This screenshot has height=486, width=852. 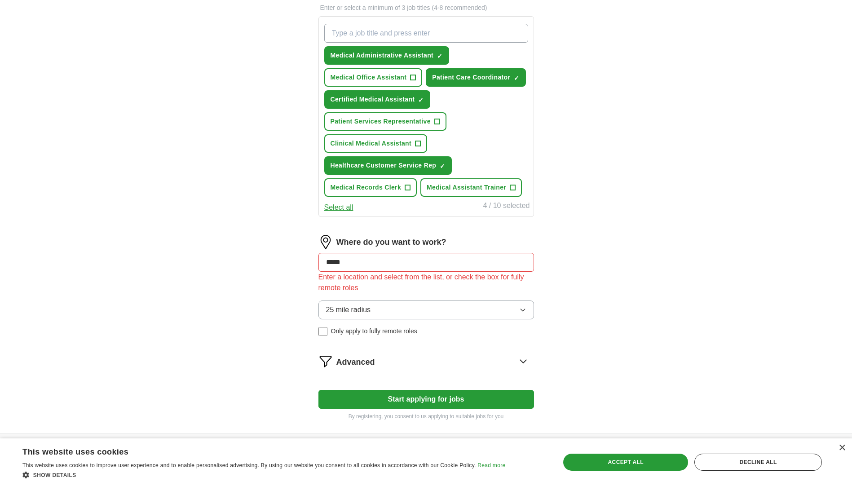 What do you see at coordinates (326, 361) in the screenshot?
I see `img: filter` at bounding box center [326, 361].